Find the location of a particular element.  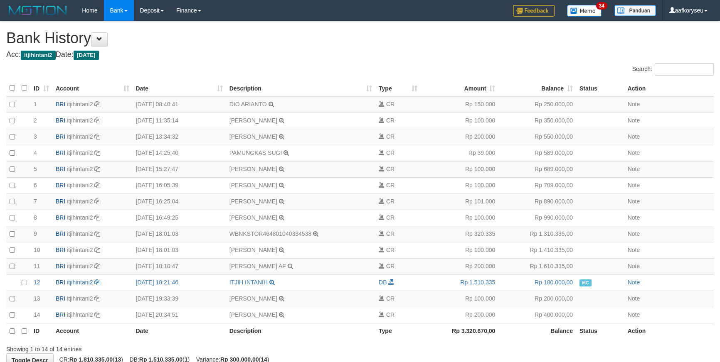

th: Account: activate to sort column ascending is located at coordinates (92, 88).